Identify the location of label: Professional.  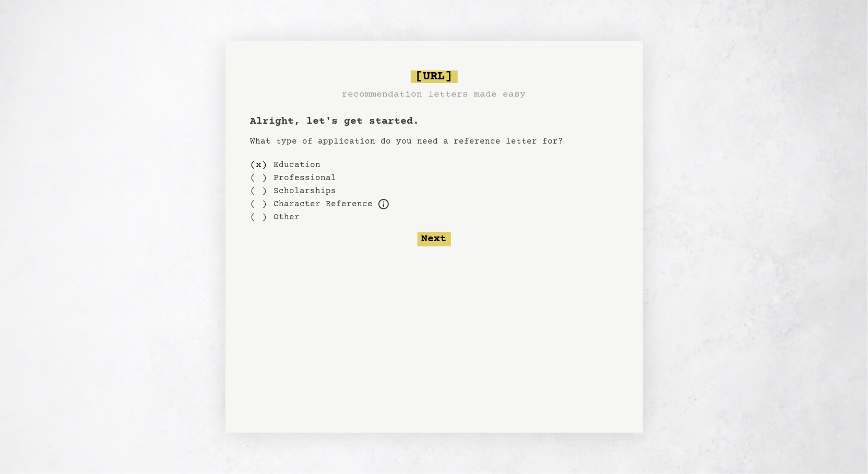
(305, 178).